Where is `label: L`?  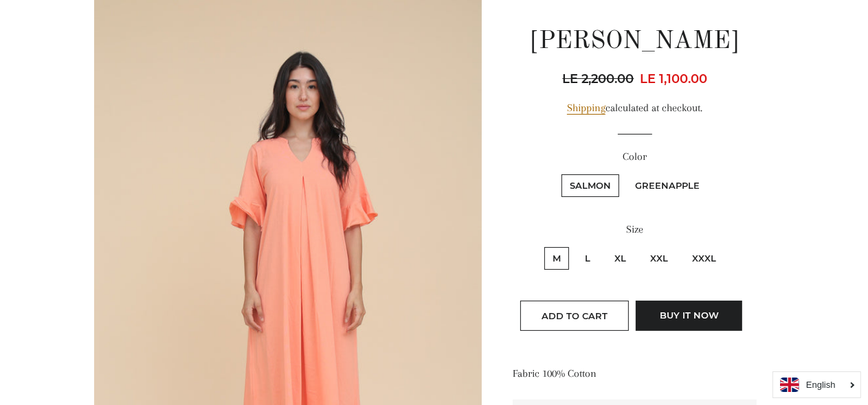 label: L is located at coordinates (587, 258).